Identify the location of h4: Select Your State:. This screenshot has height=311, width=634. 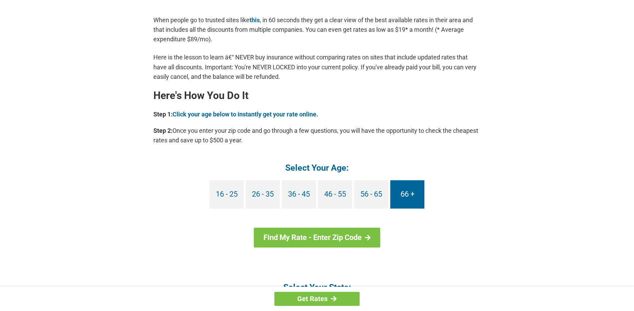
(317, 287).